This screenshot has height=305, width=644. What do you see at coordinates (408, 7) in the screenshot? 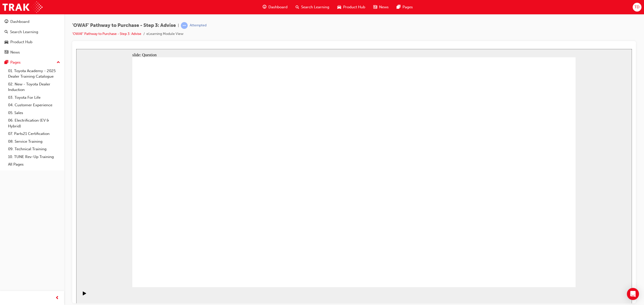
I see `span: Pages` at bounding box center [408, 7].